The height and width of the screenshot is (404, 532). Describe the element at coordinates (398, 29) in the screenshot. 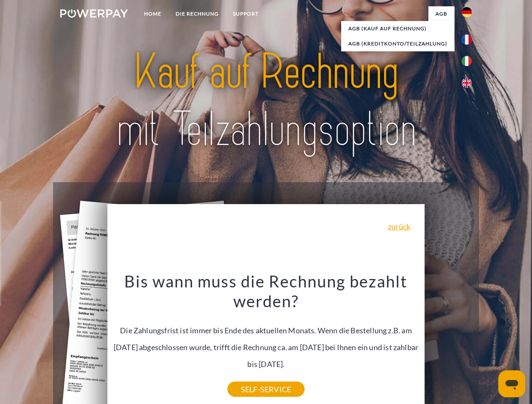

I see `a: AGB (Kauf auf Rechnung)` at that location.